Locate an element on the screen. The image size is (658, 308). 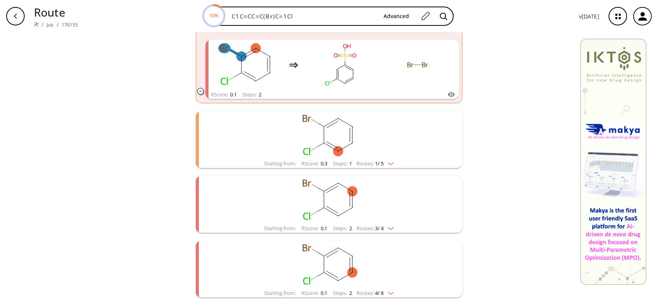
span: 4 / 8 is located at coordinates (380, 293).